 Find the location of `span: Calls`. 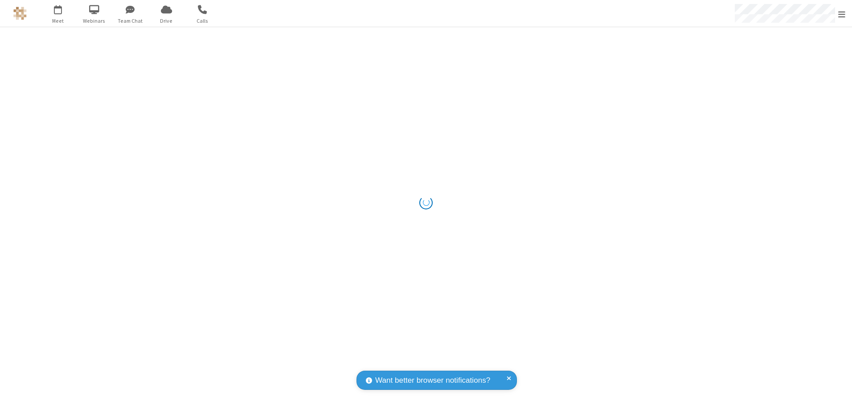

span: Calls is located at coordinates (202, 21).